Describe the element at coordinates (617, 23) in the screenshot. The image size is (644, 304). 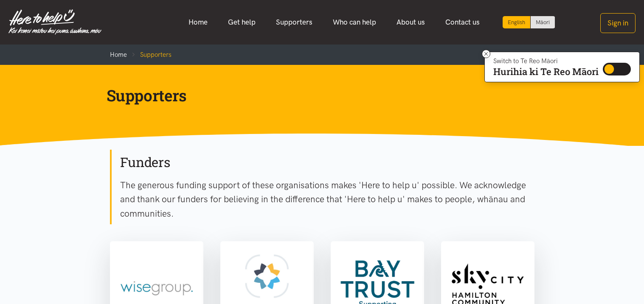
I see `button: Sign in` at that location.